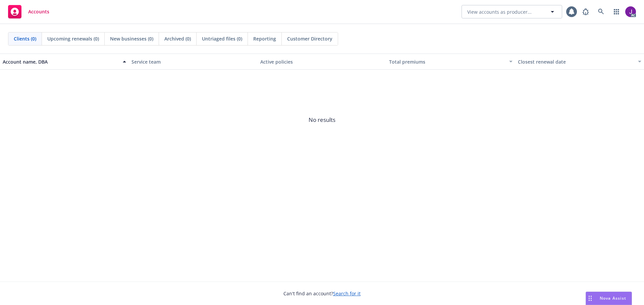 This screenshot has width=644, height=305. What do you see at coordinates (38, 12) in the screenshot?
I see `span: Accounts` at bounding box center [38, 12].